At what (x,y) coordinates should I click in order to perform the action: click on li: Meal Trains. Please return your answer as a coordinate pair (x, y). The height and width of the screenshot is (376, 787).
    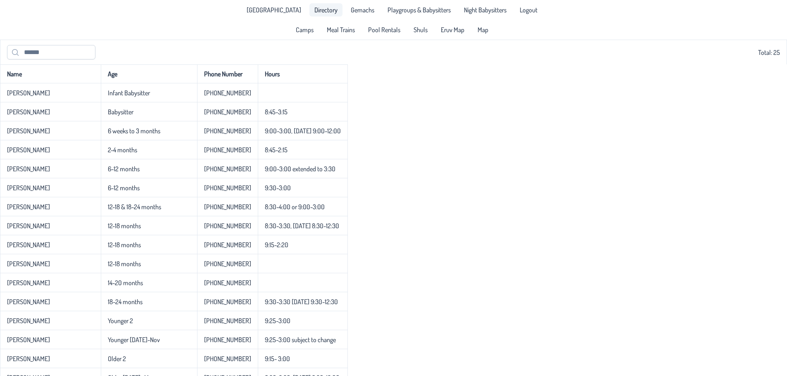
    Looking at the image, I should click on (341, 30).